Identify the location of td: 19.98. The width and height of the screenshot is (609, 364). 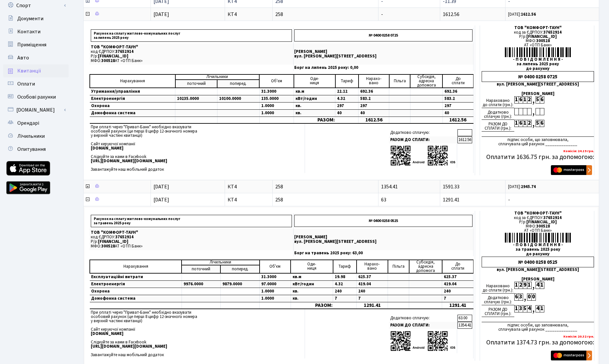
(345, 276).